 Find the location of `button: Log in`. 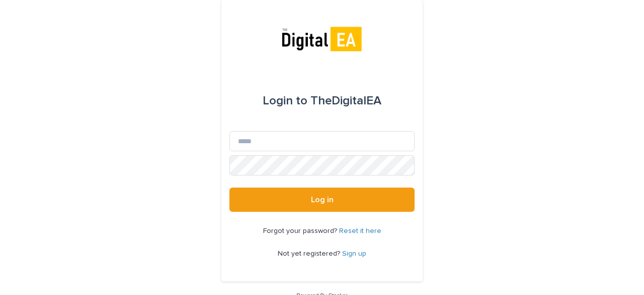

button: Log in is located at coordinates (322, 199).